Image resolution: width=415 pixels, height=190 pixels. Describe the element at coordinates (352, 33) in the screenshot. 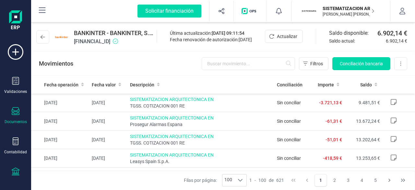

I see `span: Saldo disponible:` at that location.